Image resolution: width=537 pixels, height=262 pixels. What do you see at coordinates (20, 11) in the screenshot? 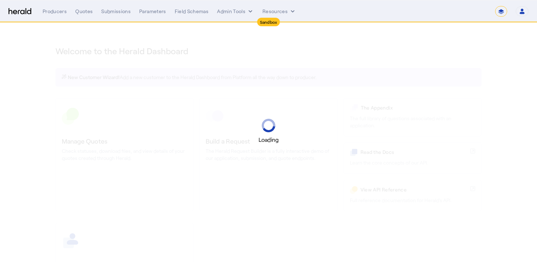
I see `img: Herald Logo` at bounding box center [20, 11].